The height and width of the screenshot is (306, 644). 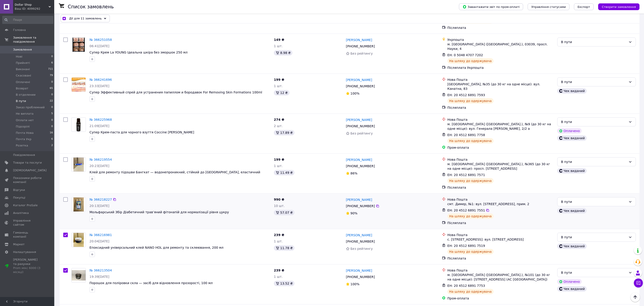 What do you see at coordinates (27, 223) in the screenshot?
I see `span: Управління сайтом` at bounding box center [27, 223].